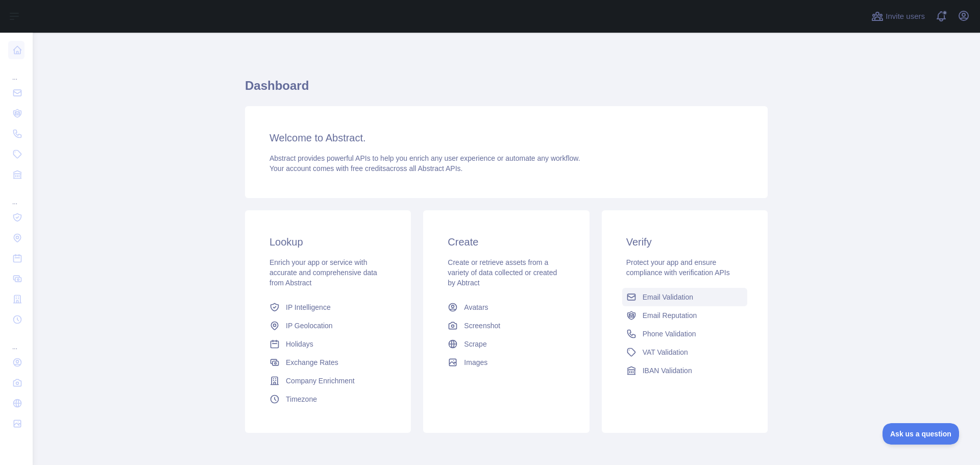 Image resolution: width=980 pixels, height=465 pixels. Describe the element at coordinates (328, 399) in the screenshot. I see `a: Timezone` at that location.